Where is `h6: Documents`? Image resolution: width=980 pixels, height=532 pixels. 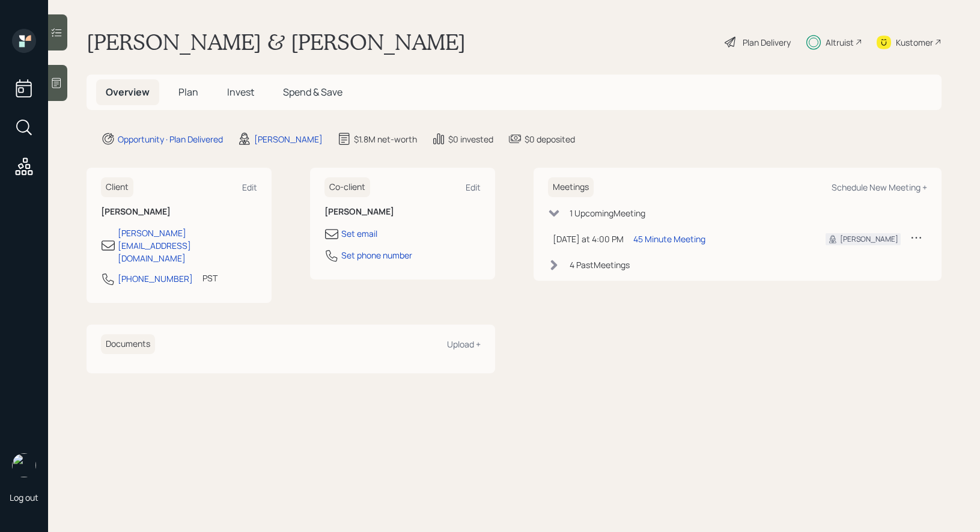 h6: Documents is located at coordinates (128, 344).